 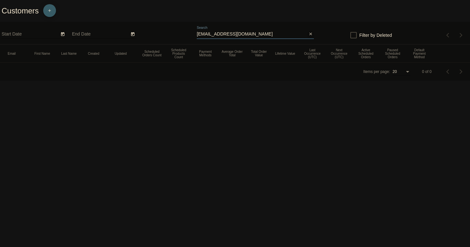 What do you see at coordinates (259, 53) in the screenshot?
I see `button: Change sorting for TotalScheduledOrderValue` at bounding box center [259, 53].